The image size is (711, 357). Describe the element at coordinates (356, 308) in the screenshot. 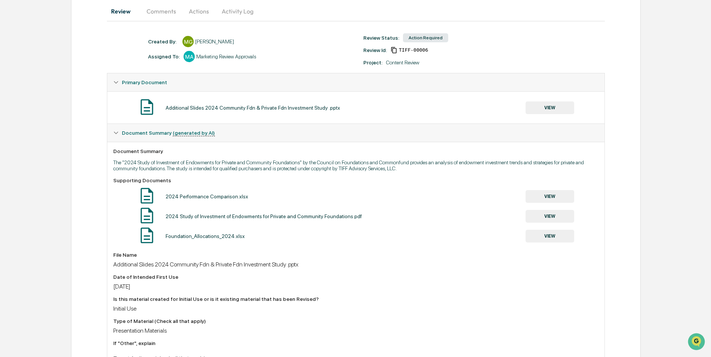

I see `div: Initial Use` at that location.